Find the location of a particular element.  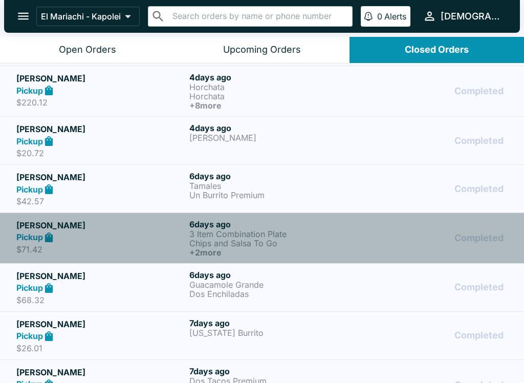

p: $26.01 is located at coordinates (101, 348).